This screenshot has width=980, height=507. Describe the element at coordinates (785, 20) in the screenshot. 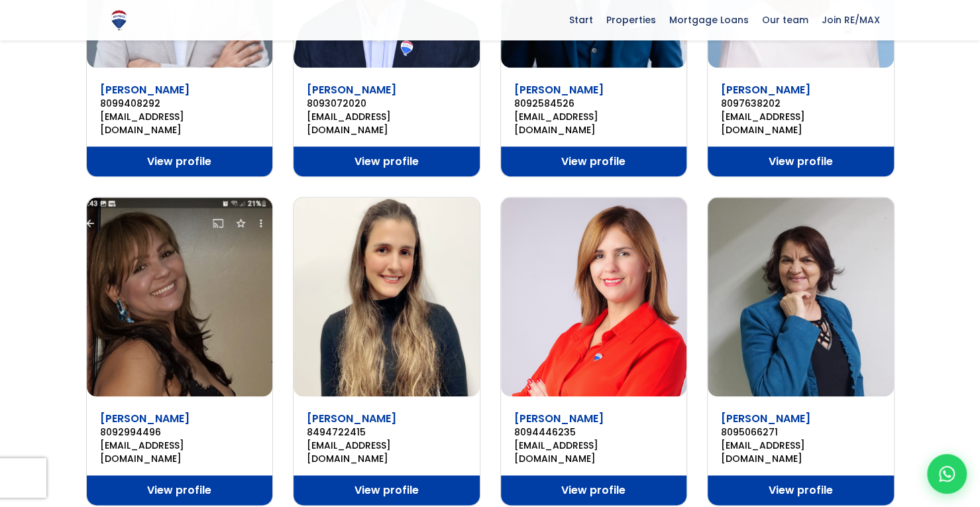

I see `font: Our team` at that location.